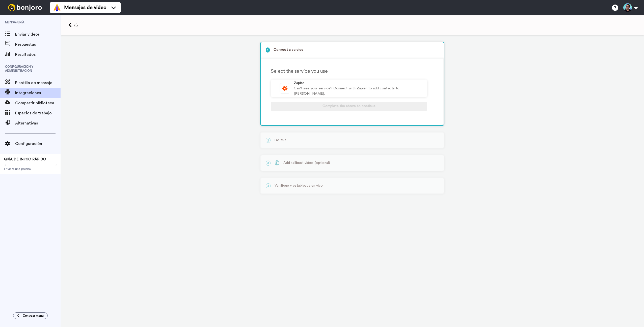 This screenshot has height=327, width=644. Describe the element at coordinates (358, 83) in the screenshot. I see `div: Zapier` at that location.